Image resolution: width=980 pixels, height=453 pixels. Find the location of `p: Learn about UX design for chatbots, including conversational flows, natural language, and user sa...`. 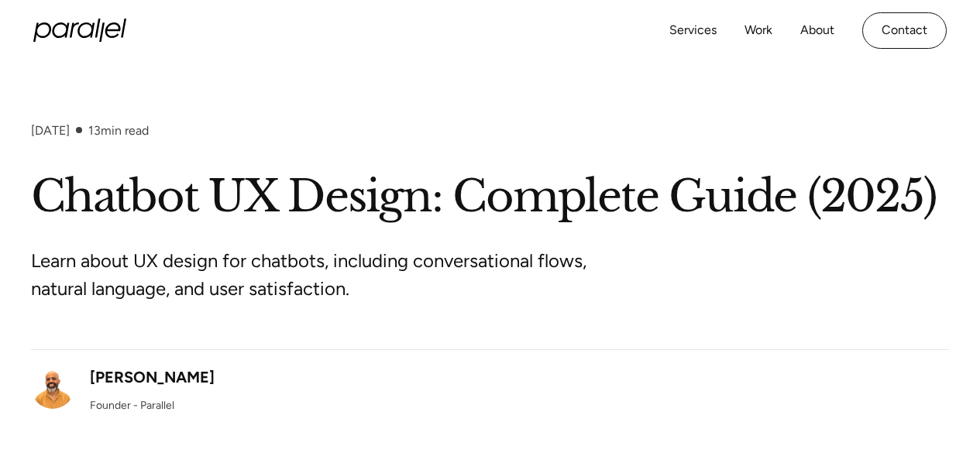

p: Learn about UX design for chatbots, including conversational flows, natural language, and user sa... is located at coordinates (321, 274).